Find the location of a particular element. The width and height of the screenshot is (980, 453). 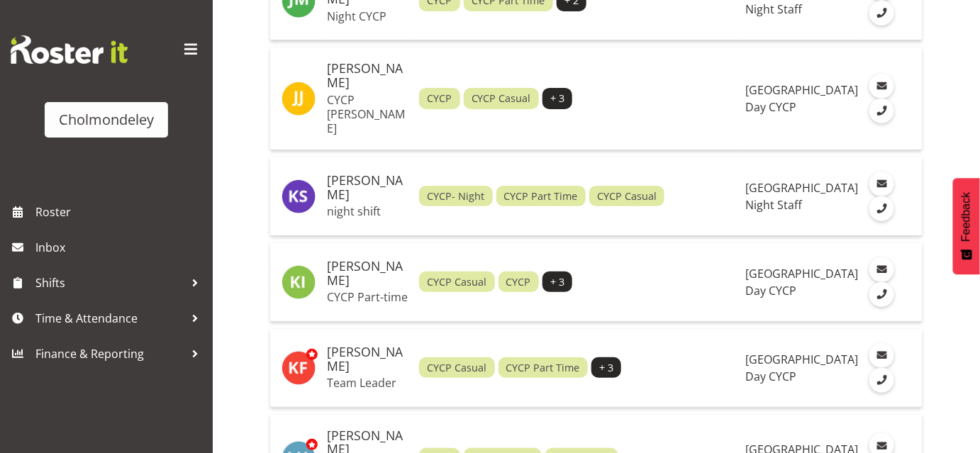

span: Inbox is located at coordinates (121, 247).